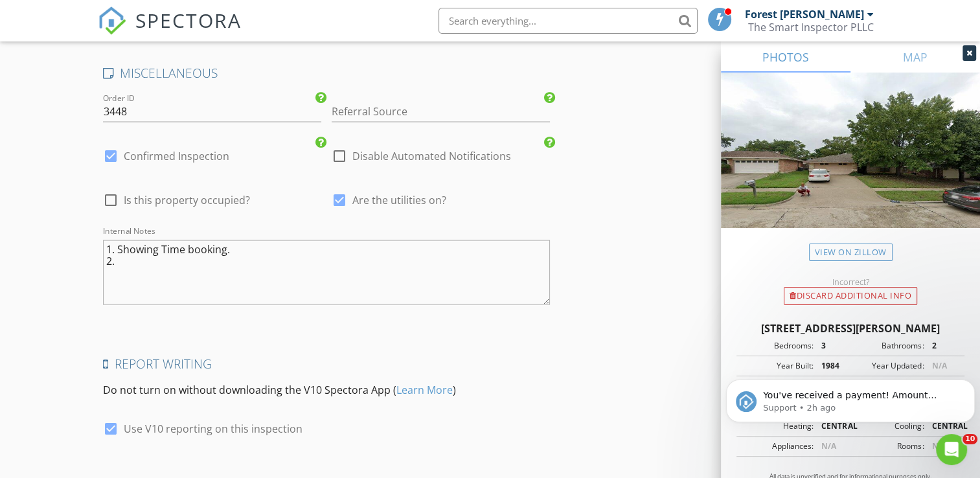 Image resolution: width=980 pixels, height=478 pixels. What do you see at coordinates (851, 281) in the screenshot?
I see `div: Incorrect?` at bounding box center [851, 281].